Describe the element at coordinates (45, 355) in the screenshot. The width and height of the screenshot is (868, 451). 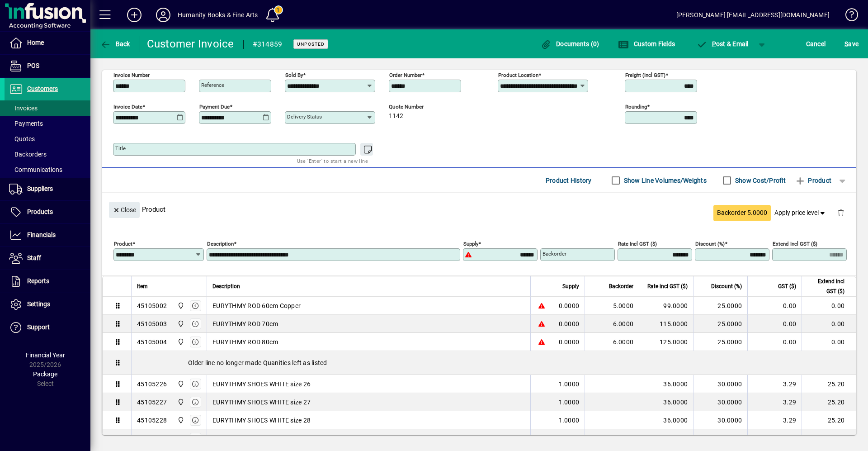
I see `span: Financial Year` at that location.